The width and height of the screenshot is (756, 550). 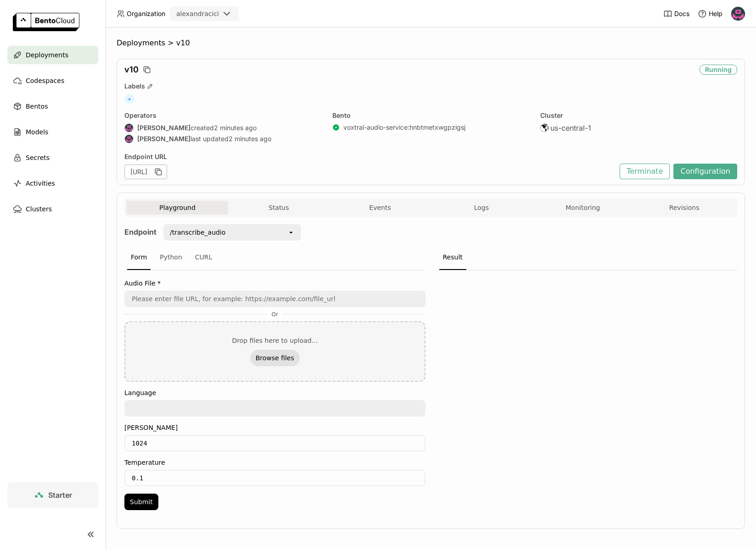 I want to click on button: Browse files, so click(x=275, y=358).